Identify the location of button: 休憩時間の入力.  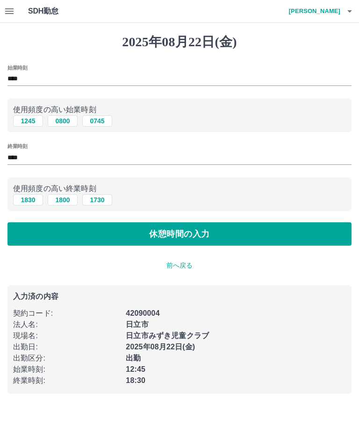
(179, 234).